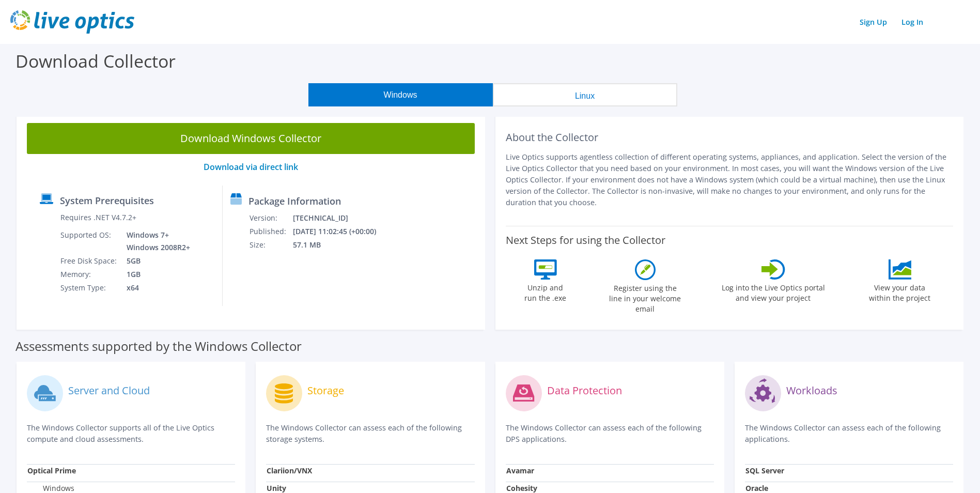  Describe the element at coordinates (325, 391) in the screenshot. I see `label: Storage` at that location.